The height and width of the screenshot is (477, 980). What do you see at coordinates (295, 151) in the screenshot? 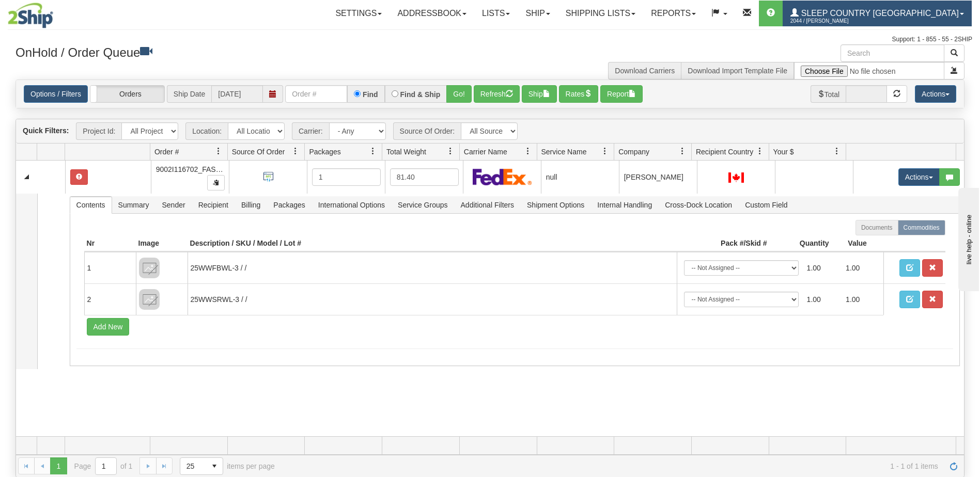
I see `a: Source Of Order filter column settings` at bounding box center [295, 151].